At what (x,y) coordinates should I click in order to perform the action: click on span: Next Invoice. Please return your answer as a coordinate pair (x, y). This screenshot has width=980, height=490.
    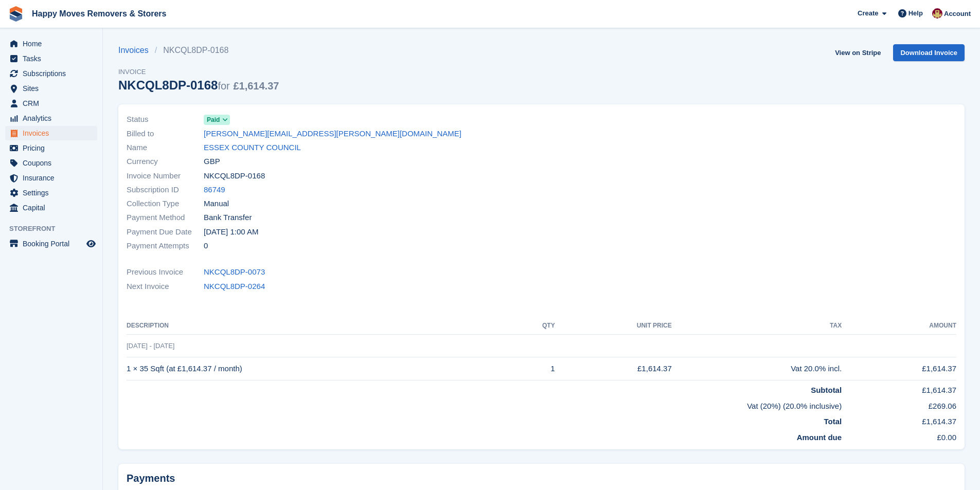
    Looking at the image, I should click on (165, 286).